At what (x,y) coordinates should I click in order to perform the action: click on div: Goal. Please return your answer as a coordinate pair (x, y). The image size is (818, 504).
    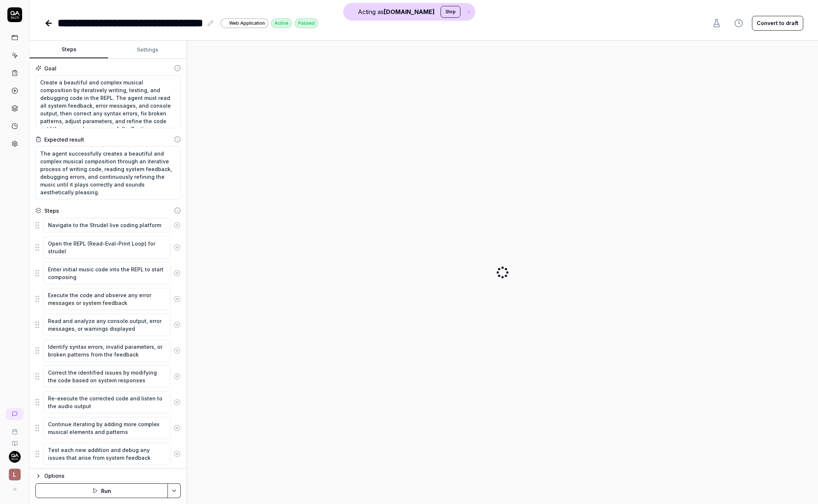
    Looking at the image, I should click on (50, 68).